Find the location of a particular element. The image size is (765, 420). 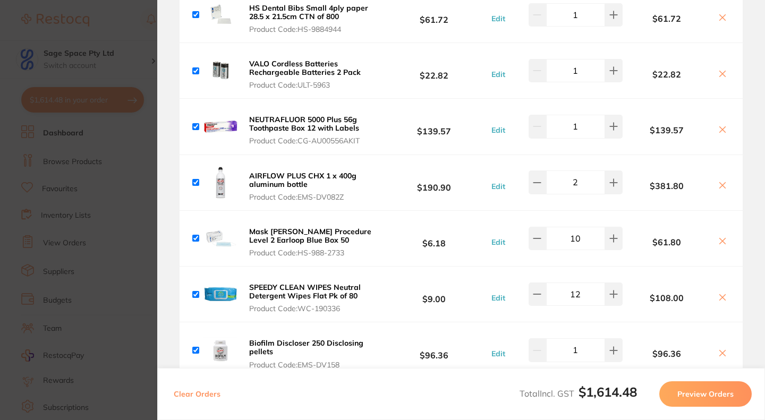

span: Product Code: HS-9884944 is located at coordinates (313, 29).